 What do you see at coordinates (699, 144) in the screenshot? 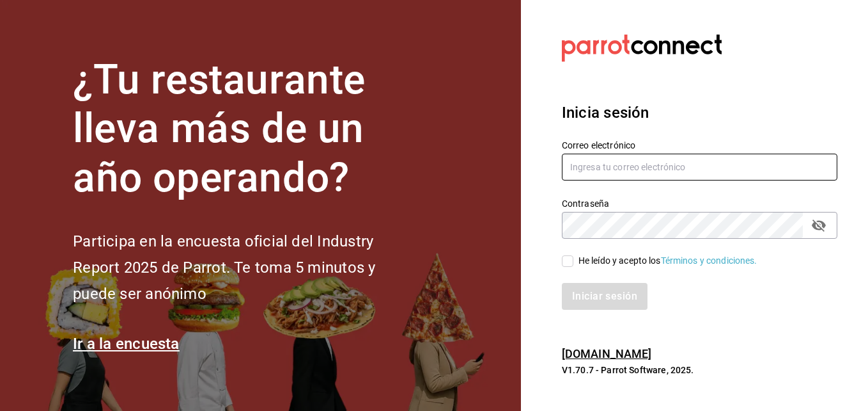
I see `label: Correo electrónico` at bounding box center [699, 144].